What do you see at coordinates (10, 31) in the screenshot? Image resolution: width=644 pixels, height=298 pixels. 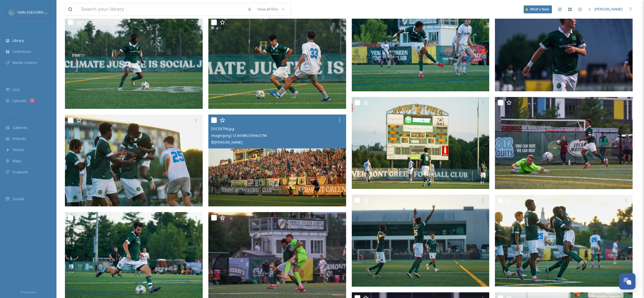 I see `span: MEDIA` at bounding box center [10, 31].